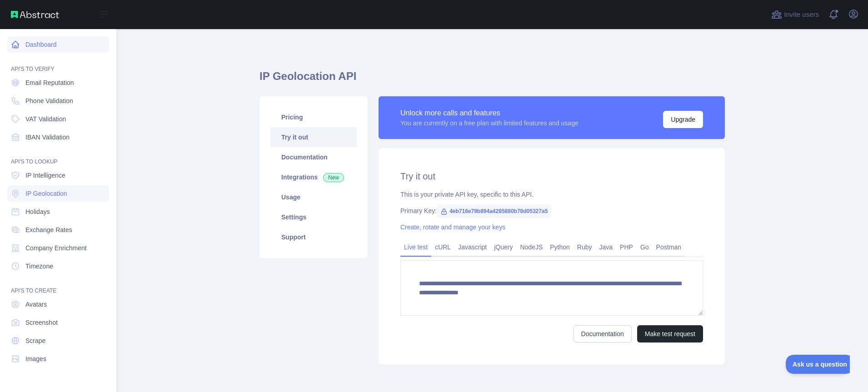 The image size is (868, 392). What do you see at coordinates (58, 176) in the screenshot?
I see `a: IP Intelligence` at bounding box center [58, 176].